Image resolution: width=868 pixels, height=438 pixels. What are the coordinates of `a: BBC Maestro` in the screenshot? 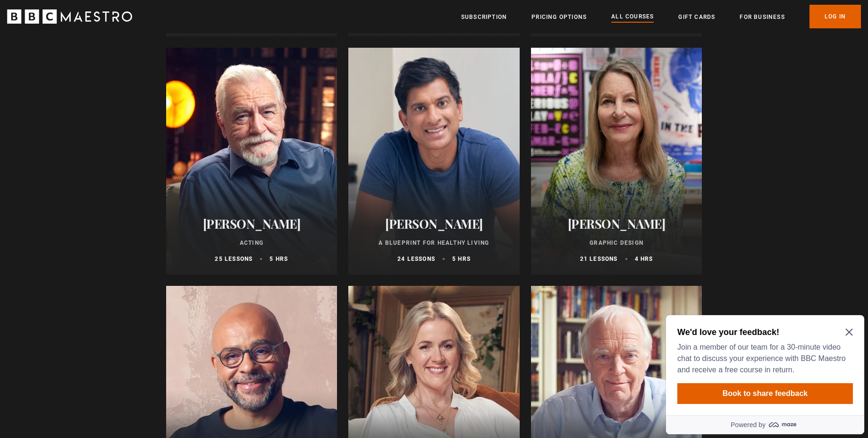 It's located at (69, 16).